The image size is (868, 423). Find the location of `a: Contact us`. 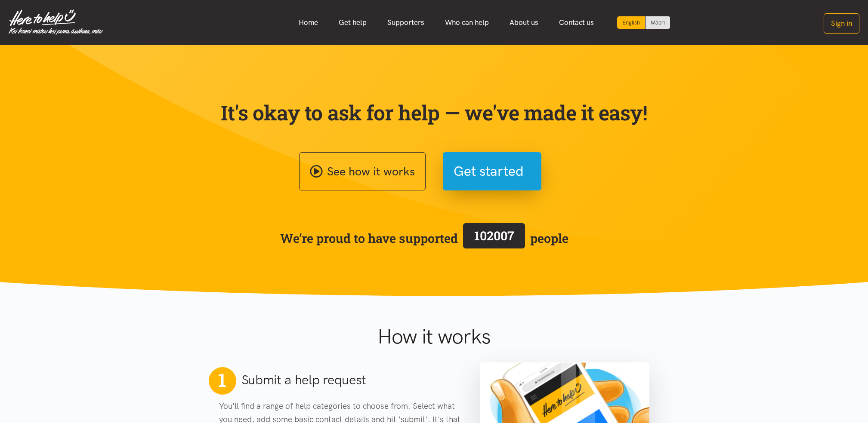

a: Contact us is located at coordinates (576, 22).